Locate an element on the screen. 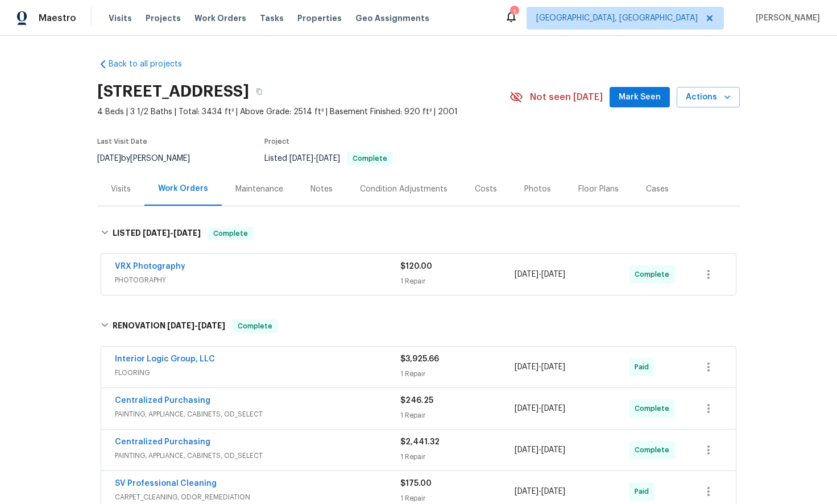 The image size is (837, 504). button: Copy Address is located at coordinates (259, 92).